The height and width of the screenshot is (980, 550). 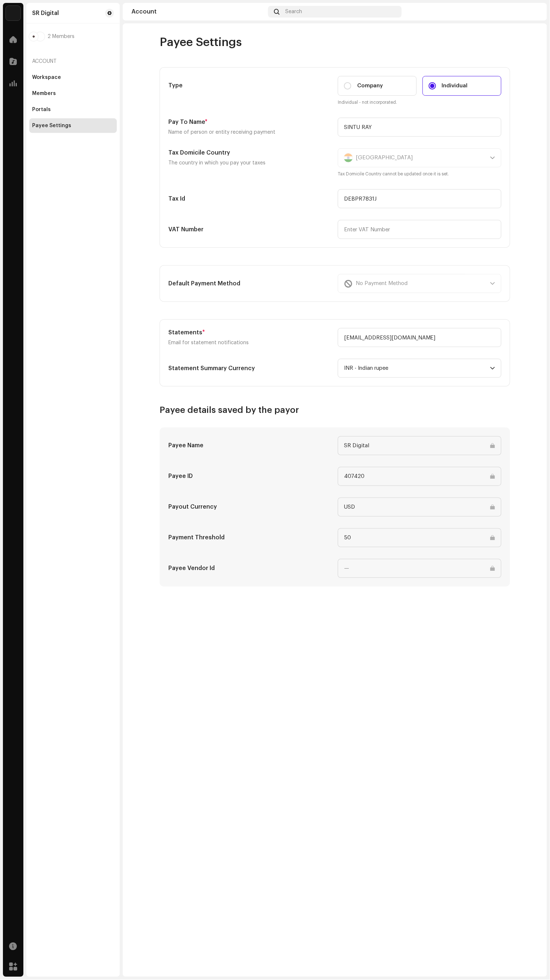 What do you see at coordinates (250, 507) in the screenshot?
I see `h5: Payout Currency` at bounding box center [250, 507].